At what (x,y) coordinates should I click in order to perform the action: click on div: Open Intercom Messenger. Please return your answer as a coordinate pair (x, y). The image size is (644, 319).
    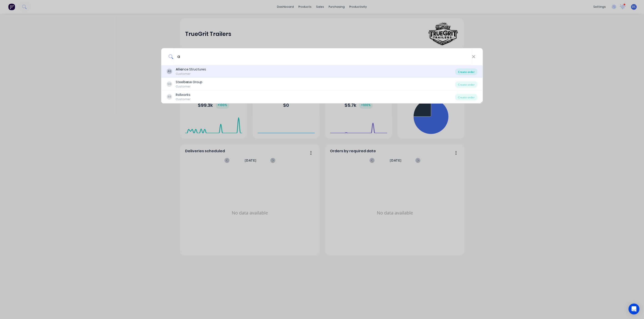
    Looking at the image, I should click on (634, 309).